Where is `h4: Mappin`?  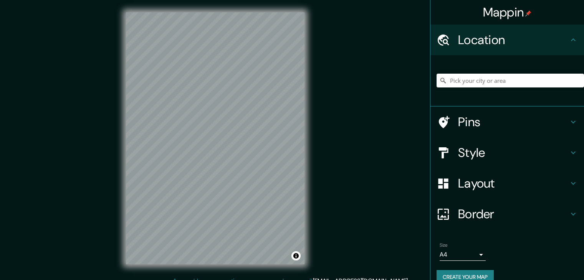
h4: Mappin is located at coordinates (507, 12).